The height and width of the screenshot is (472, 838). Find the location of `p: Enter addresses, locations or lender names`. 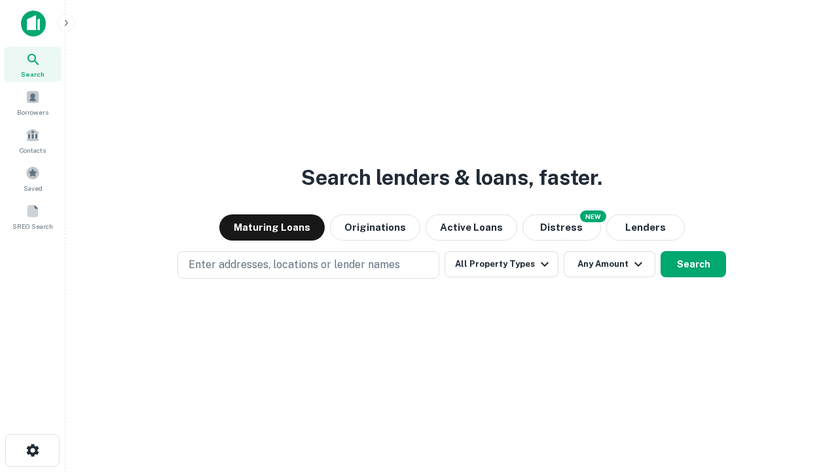

p: Enter addresses, locations or lender names is located at coordinates (294, 265).